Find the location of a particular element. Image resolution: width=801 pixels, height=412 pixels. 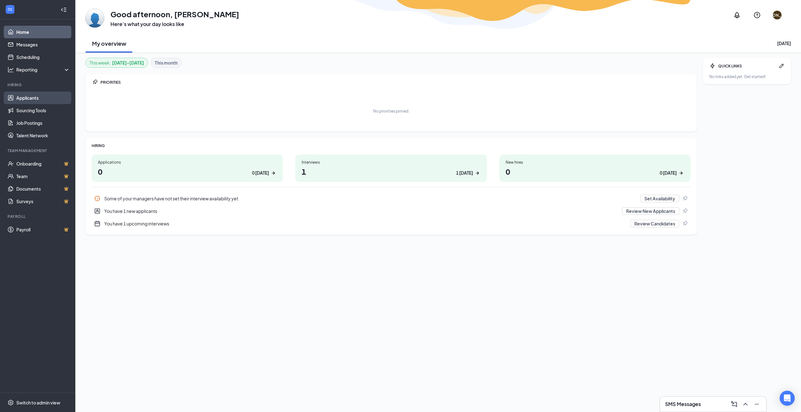

a: Talent Network is located at coordinates (43, 136).